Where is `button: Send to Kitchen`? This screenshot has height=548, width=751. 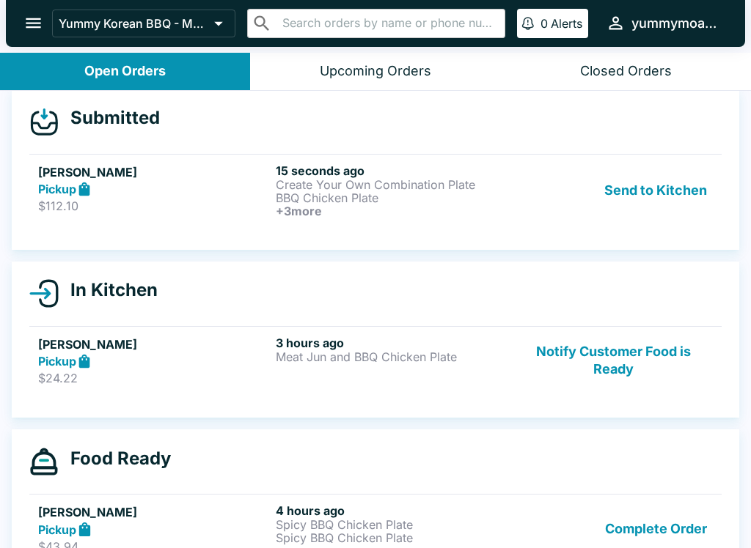 button: Send to Kitchen is located at coordinates (655, 191).